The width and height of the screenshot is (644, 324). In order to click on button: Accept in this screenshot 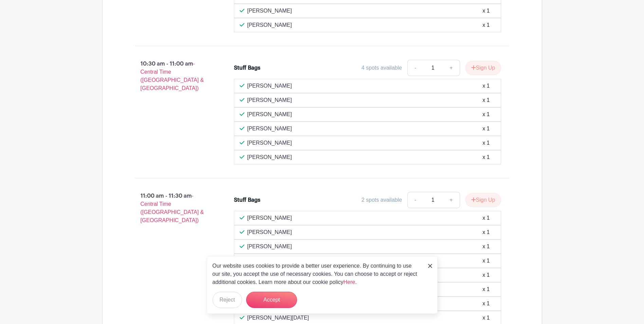, I will do `click(272, 300)`.